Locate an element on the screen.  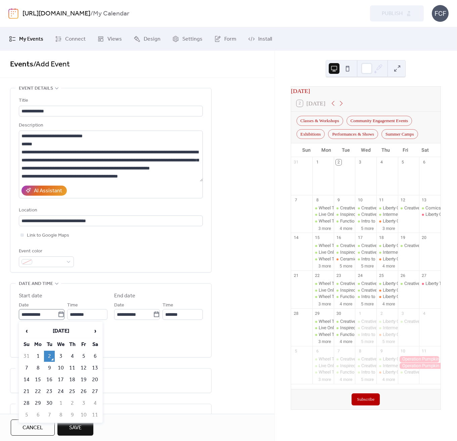
td: 6 is located at coordinates (95, 356).